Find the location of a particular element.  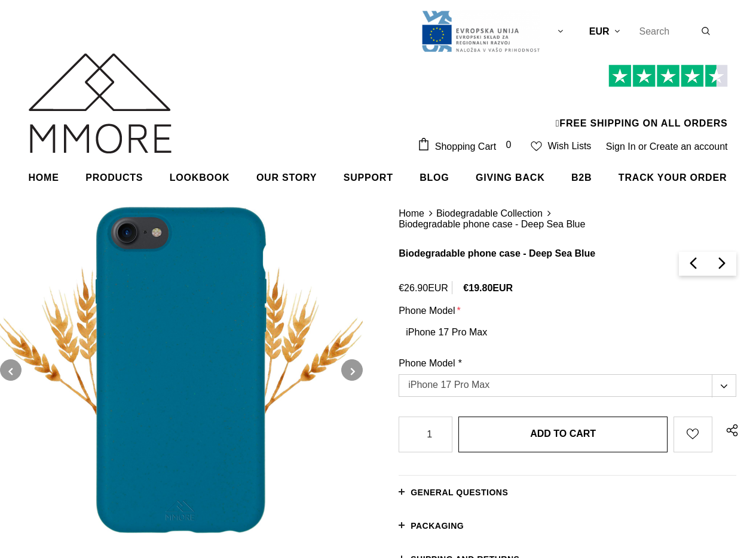

span: Shopping Cart is located at coordinates (465, 147).